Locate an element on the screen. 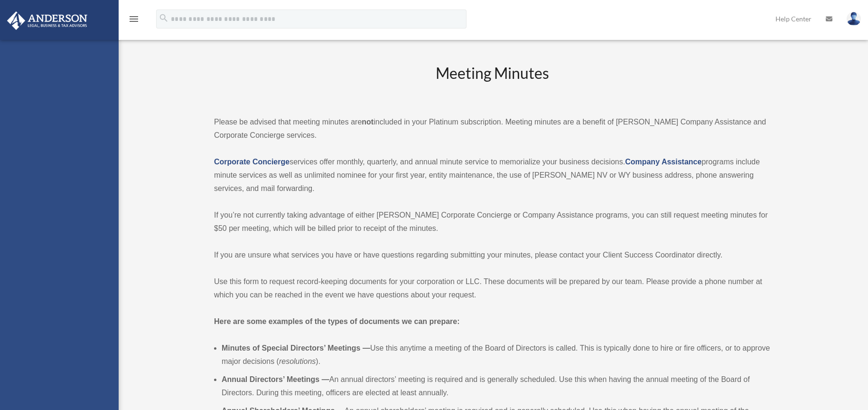 This screenshot has width=868, height=410. p: services offer monthly, quarterly, and annual minute service to memorialize your business decisio... is located at coordinates (492, 175).